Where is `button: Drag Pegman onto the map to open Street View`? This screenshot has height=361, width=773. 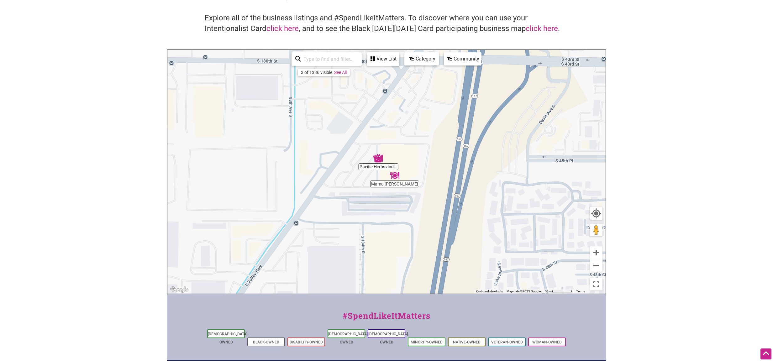 button: Drag Pegman onto the map to open Street View is located at coordinates (596, 230).